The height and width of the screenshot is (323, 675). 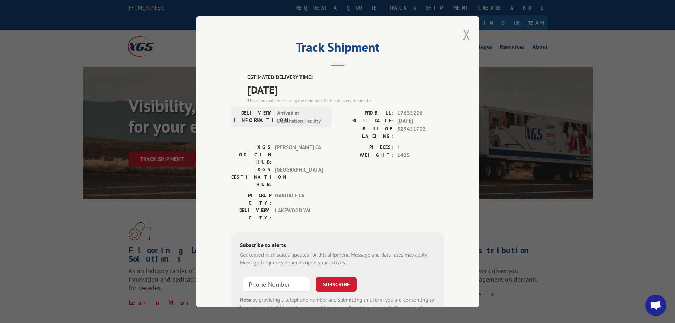 I want to click on label: ESTIMATED DELIVERY TIME:, so click(x=345, y=77).